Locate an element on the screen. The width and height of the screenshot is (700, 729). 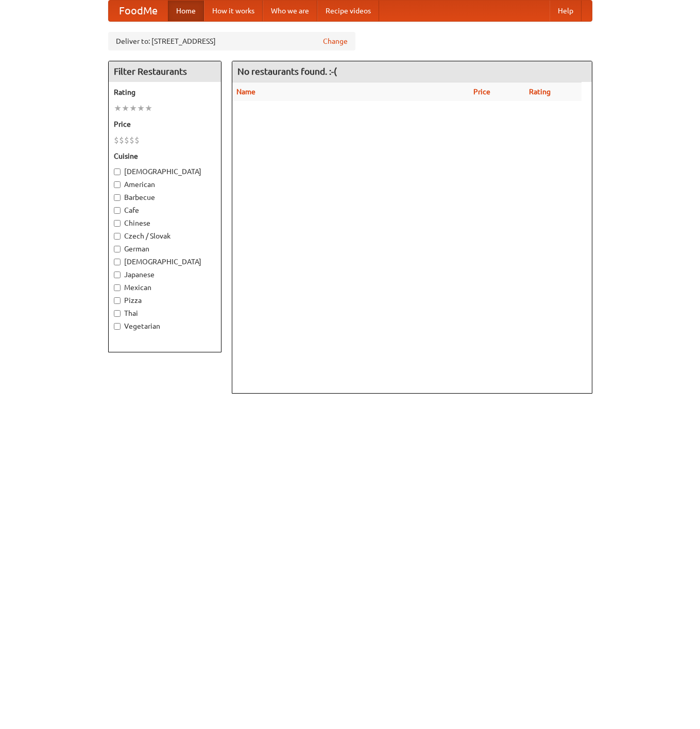
h4: Filter Restaurants is located at coordinates (165, 72).